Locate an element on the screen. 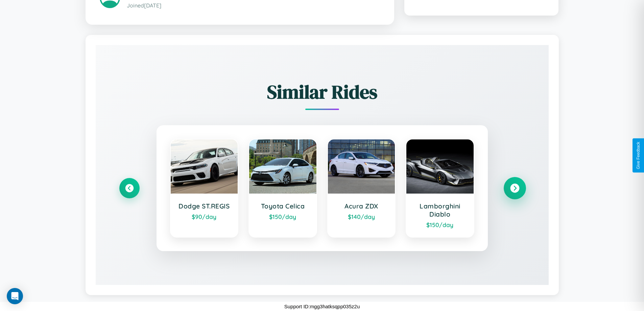  a: Lamborghini Diablo$150/day is located at coordinates (440, 188).